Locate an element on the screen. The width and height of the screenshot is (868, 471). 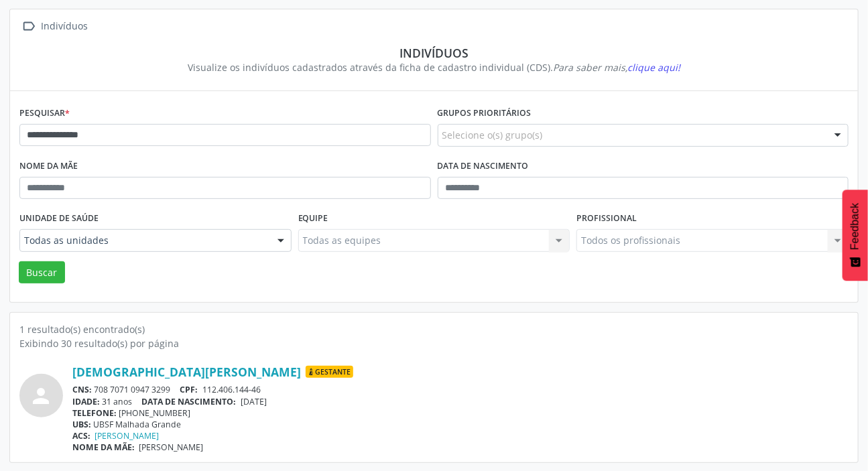
span: ACS: is located at coordinates (81, 436).